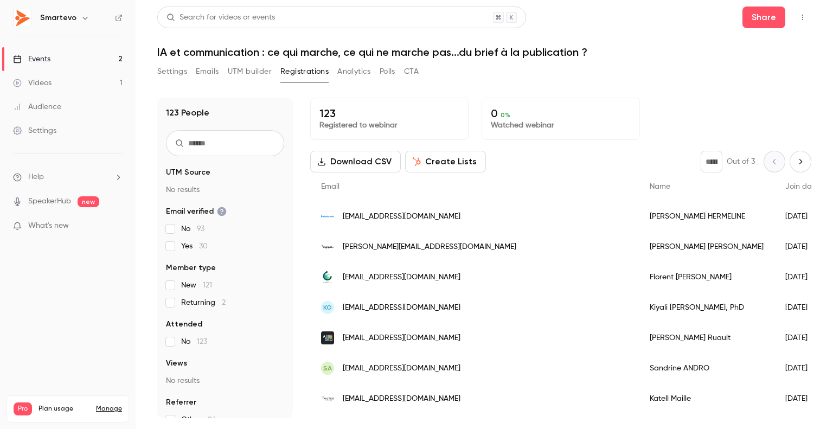 This screenshot has height=429, width=833. What do you see at coordinates (22, 18) in the screenshot?
I see `img: Smartevo` at bounding box center [22, 18].